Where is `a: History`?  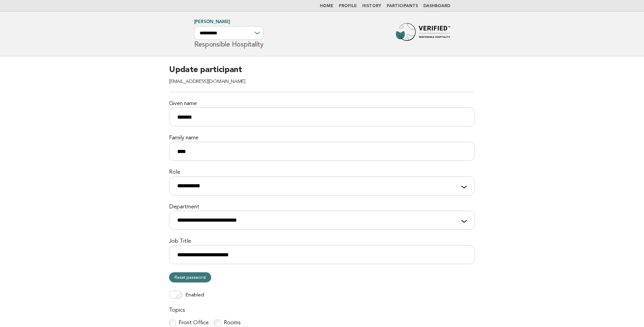
a: History is located at coordinates (372, 6).